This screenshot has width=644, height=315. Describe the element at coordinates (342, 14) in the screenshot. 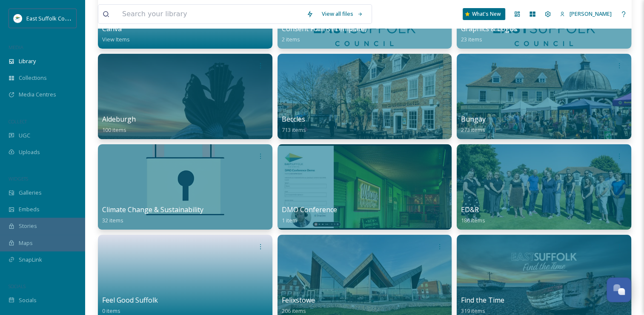

I see `a: View all files` at that location.